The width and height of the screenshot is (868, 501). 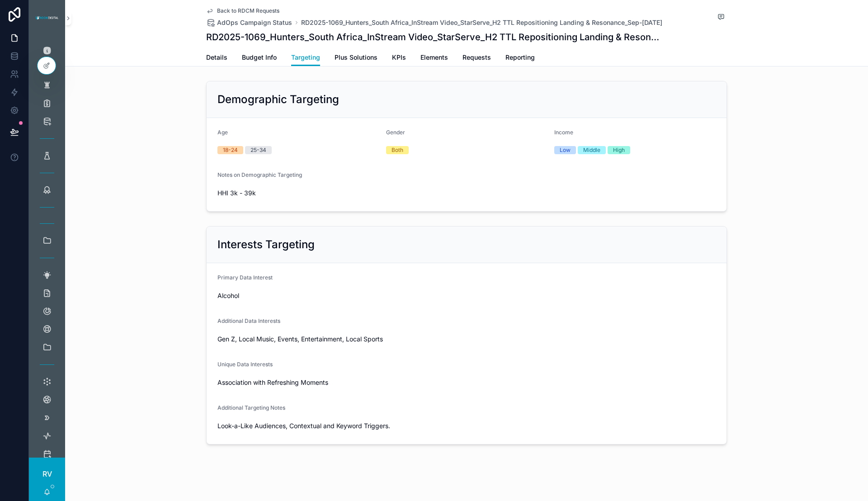 I want to click on span: Primary Data Interest, so click(x=245, y=277).